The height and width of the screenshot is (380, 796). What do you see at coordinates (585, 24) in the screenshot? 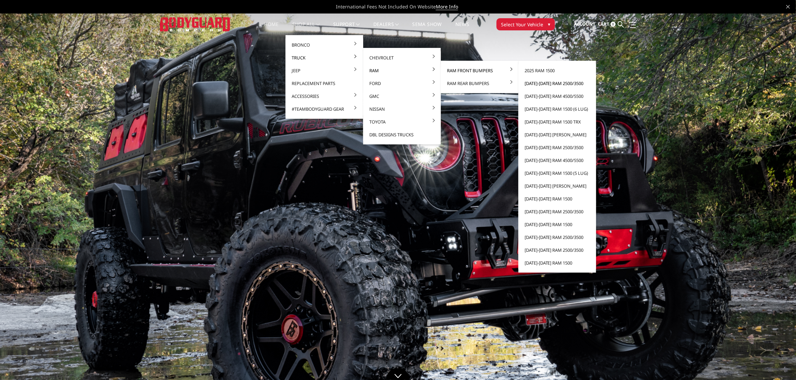
I see `a: Account` at bounding box center [585, 24].